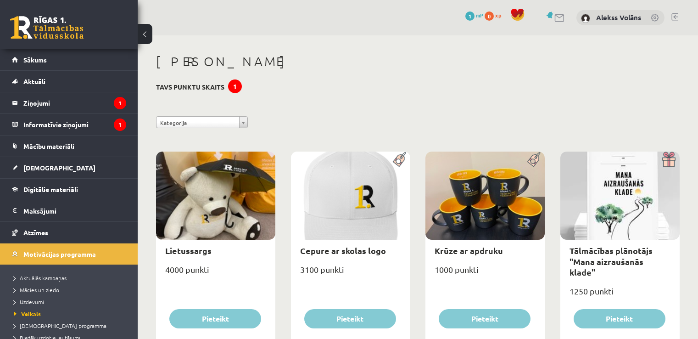 This screenshot has height=339, width=698. I want to click on span: Sākums, so click(35, 60).